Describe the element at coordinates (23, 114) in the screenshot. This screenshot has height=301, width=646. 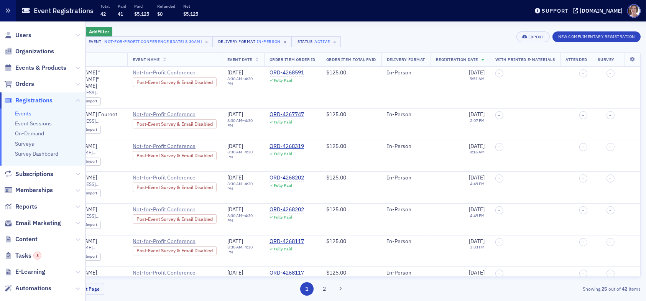
I see `a: Events` at that location.